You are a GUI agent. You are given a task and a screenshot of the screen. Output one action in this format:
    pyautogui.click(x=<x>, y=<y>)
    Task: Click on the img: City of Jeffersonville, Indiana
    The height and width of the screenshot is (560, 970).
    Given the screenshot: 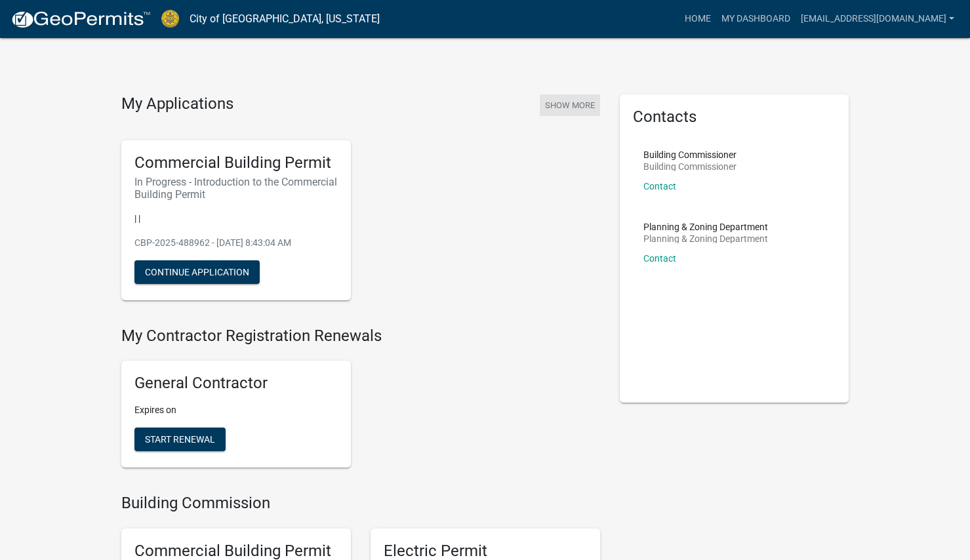 What is the action you would take?
    pyautogui.click(x=170, y=18)
    